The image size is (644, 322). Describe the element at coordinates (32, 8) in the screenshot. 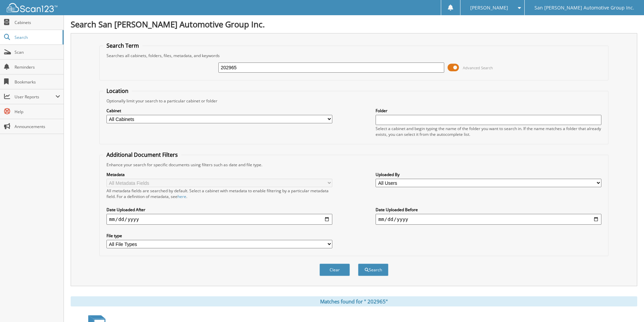

I see `img: scan123-logo-white.svg` at that location.